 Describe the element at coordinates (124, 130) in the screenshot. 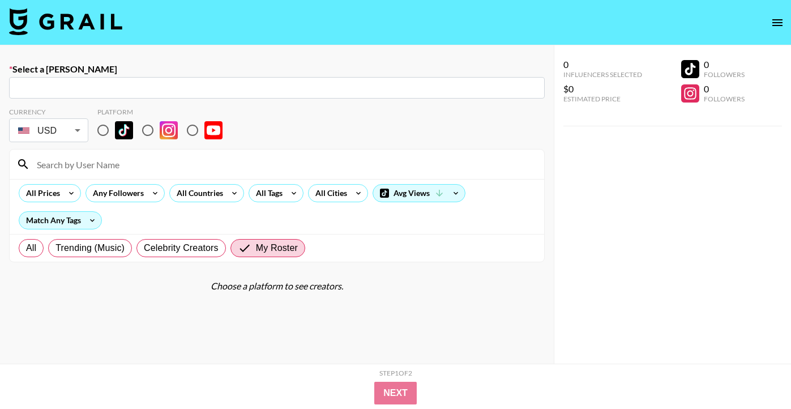

I see `img: TikTok` at that location.